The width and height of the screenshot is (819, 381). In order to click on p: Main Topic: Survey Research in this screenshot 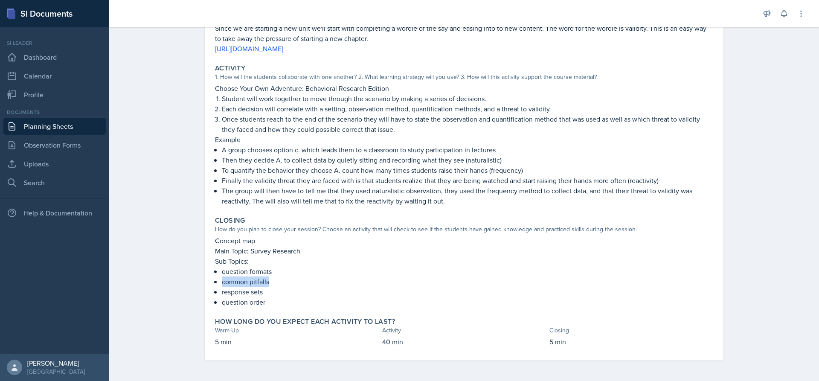, I will do `click(464, 251)`.